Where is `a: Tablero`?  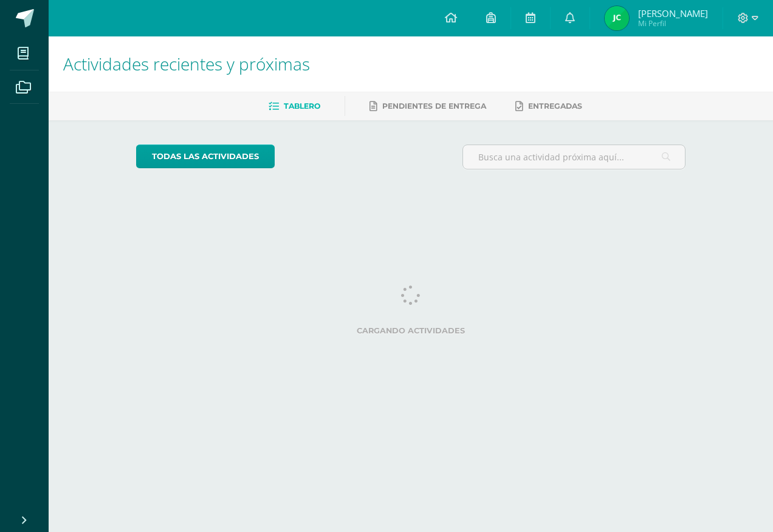
a: Tablero is located at coordinates (294, 107).